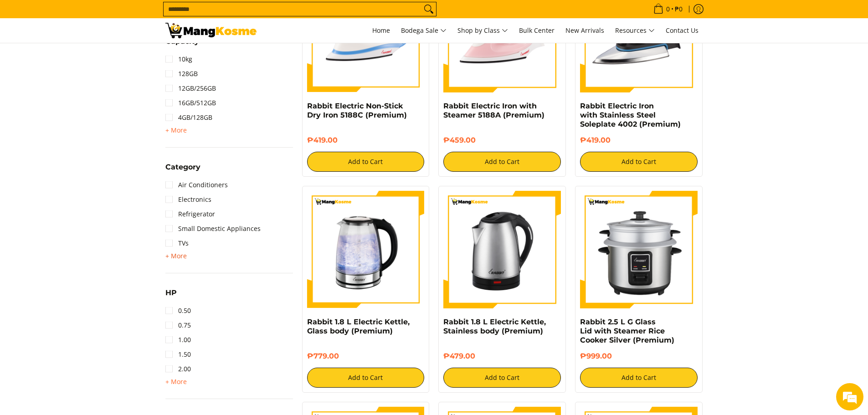  What do you see at coordinates (502, 250) in the screenshot?
I see `img: Rabbit 1.8 L Electric Kettle, Stainless body (Premium)` at bounding box center [502, 250].